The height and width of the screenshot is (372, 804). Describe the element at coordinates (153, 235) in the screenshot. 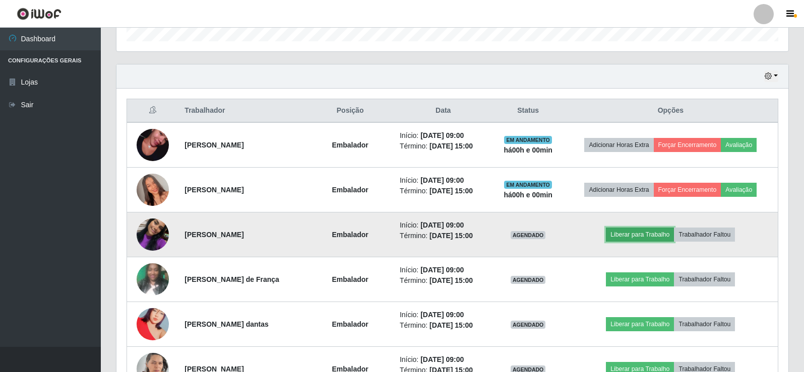

I see `img: 1704842067547.jpeg` at that location.